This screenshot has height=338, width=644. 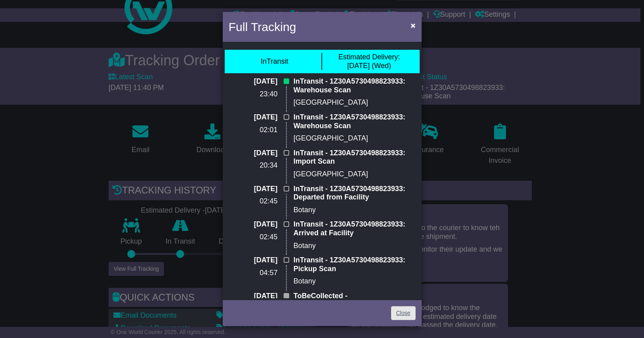 I want to click on p: 04:57, so click(x=253, y=273).